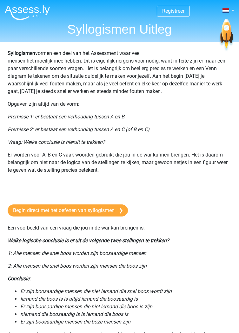  Describe the element at coordinates (78, 129) in the screenshot. I see `i: Premisse 2: er bestaat een verhouding tussen A en C (of B en C)` at that location.